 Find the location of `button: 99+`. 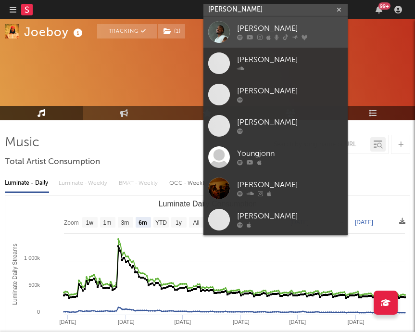

button: 99+ is located at coordinates (379, 10).